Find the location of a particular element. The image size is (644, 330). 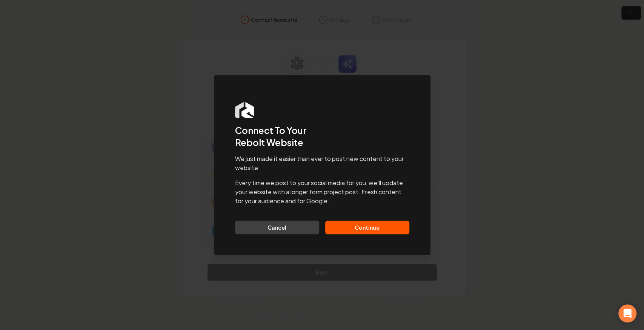

p: We just made it easier than ever to post new content to your website. is located at coordinates (322, 164).